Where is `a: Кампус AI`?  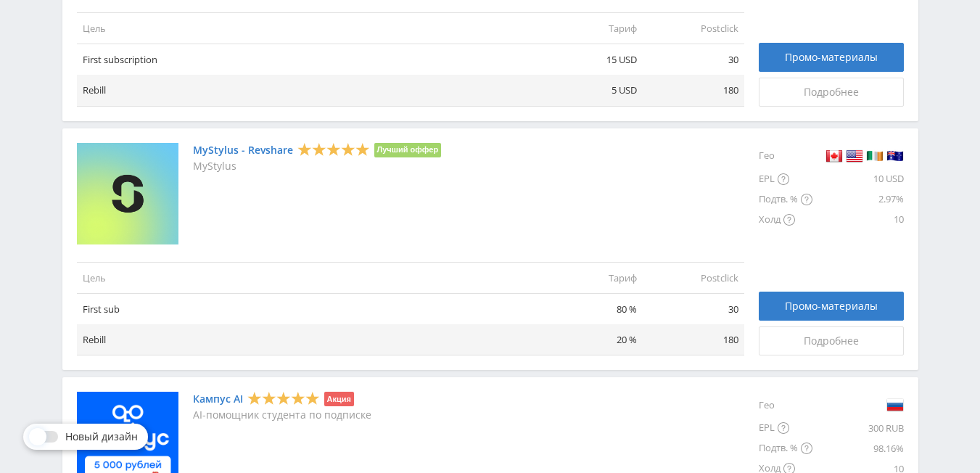
a: Кампус AI is located at coordinates (217, 399).